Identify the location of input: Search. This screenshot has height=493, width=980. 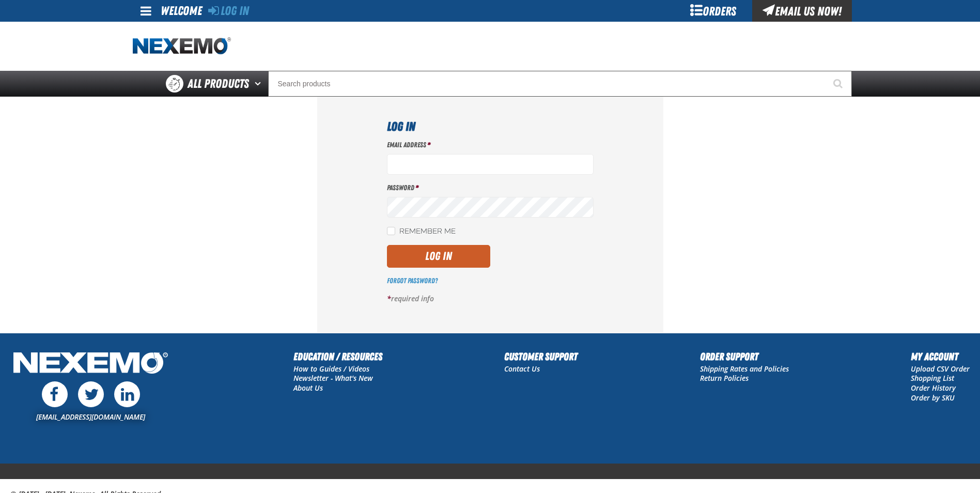
(560, 84).